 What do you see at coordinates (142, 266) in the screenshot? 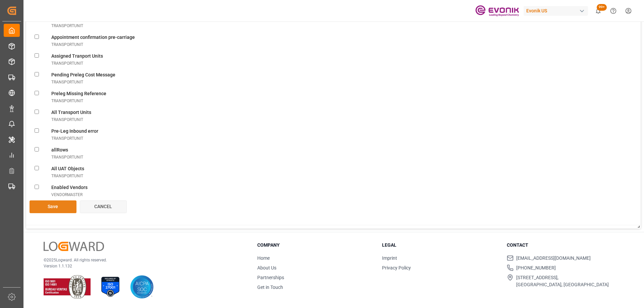
I see `p: Version 1.1.132` at bounding box center [142, 266].